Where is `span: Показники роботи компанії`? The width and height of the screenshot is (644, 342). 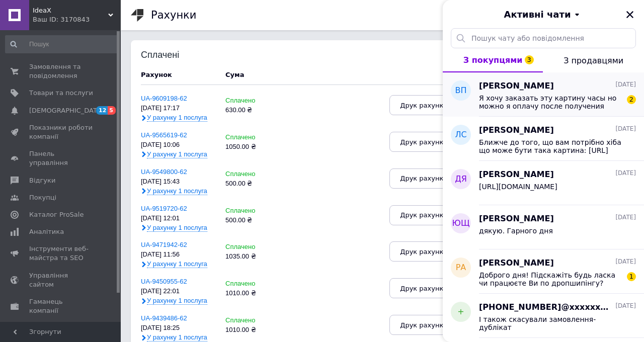 span: Показники роботи компанії is located at coordinates (61, 133).